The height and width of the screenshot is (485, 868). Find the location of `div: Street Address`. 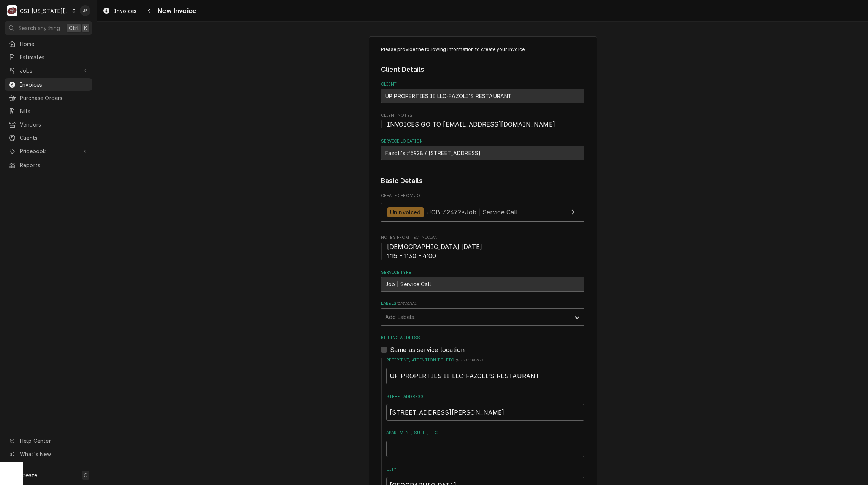

div: Street Address is located at coordinates (485, 407).